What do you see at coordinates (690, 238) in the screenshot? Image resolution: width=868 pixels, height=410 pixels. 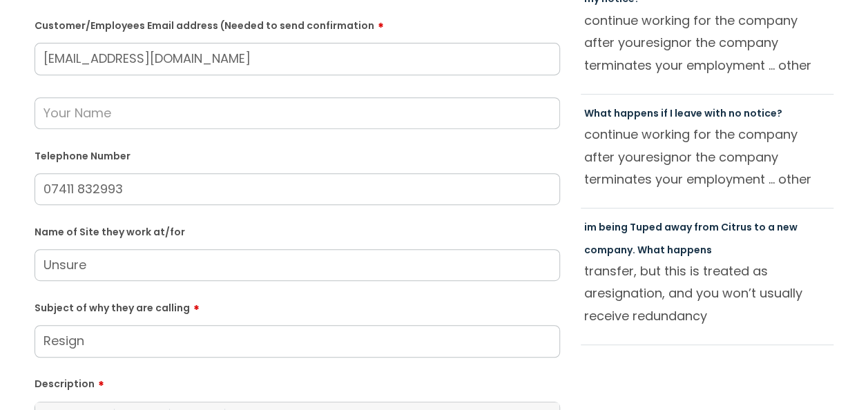 I see `a: im being Tuped away from Citrus to a new company. What happens` at bounding box center [690, 238].